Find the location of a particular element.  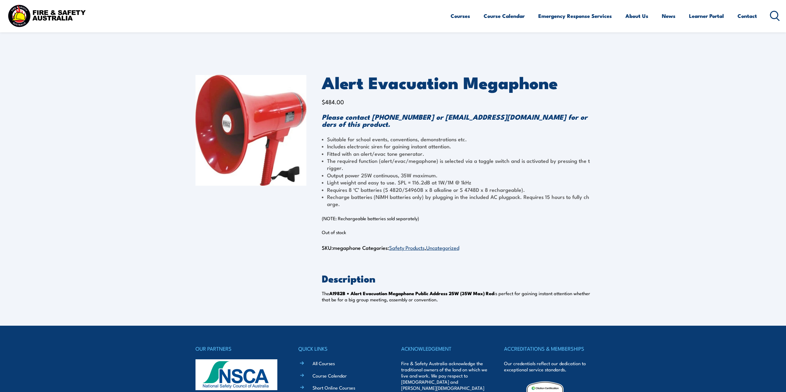

span: megaphone is located at coordinates (347, 248).